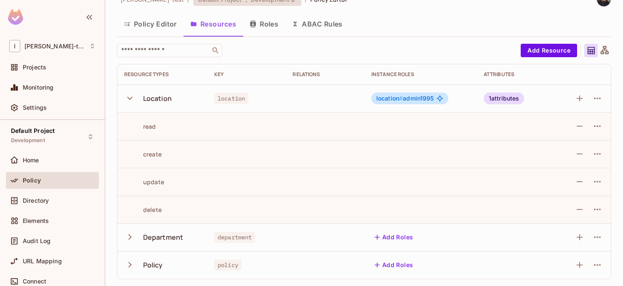  Describe the element at coordinates (150, 24) in the screenshot. I see `button: Policy Editor` at that location.